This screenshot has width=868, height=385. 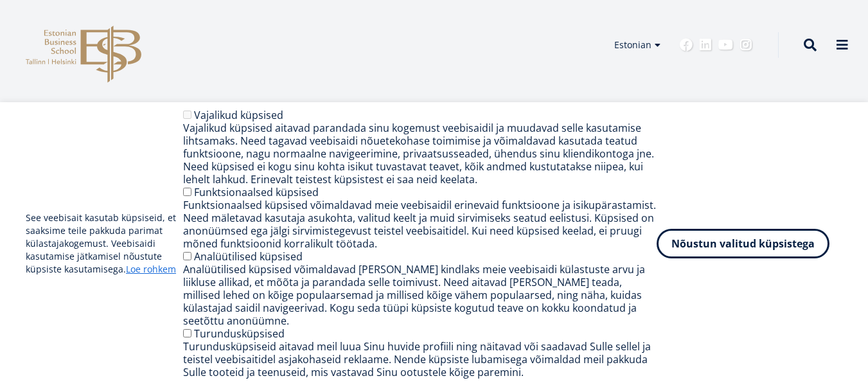 I want to click on label: Analüütilised küpsised, so click(x=248, y=256).